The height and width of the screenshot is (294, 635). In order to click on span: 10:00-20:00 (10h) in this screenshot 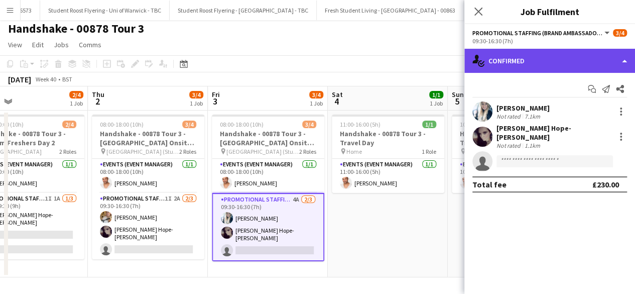, I will do `click(481, 124)`.